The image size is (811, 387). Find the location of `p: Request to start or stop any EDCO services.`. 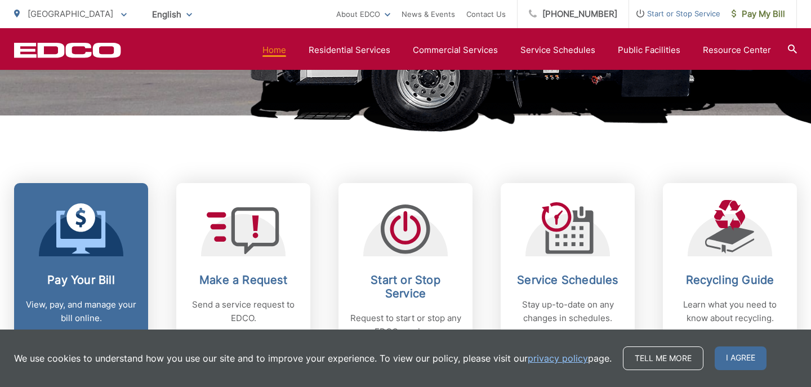

p: Request to start or stop any EDCO services. is located at coordinates (405, 325).